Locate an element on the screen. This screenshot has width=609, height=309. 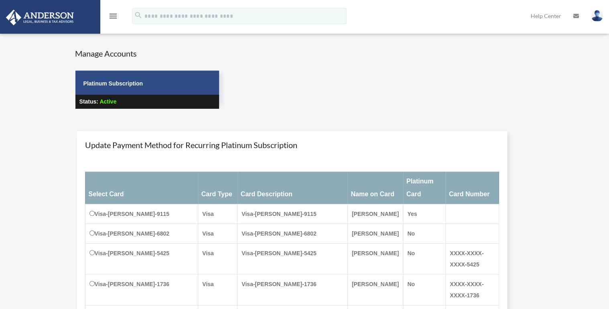
i: search is located at coordinates (138, 15).